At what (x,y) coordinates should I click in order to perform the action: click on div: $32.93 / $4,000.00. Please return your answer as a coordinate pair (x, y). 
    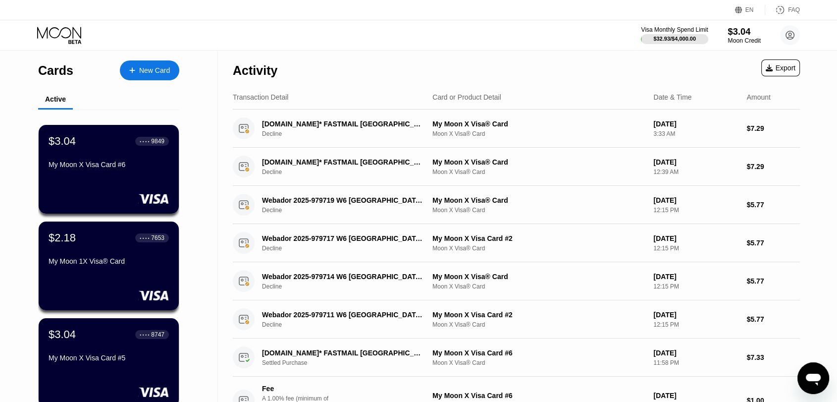
    Looking at the image, I should click on (674, 39).